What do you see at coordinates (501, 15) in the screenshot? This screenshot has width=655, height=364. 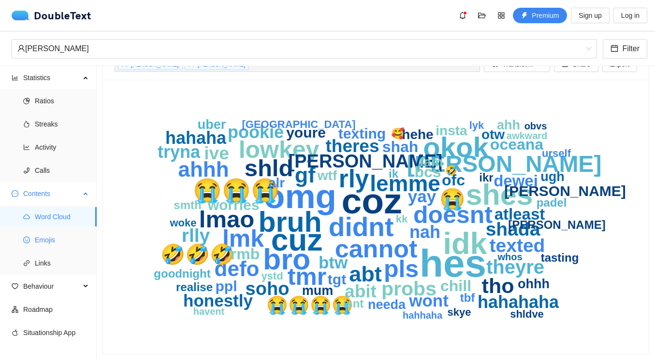 I see `span: appstore` at bounding box center [501, 15].